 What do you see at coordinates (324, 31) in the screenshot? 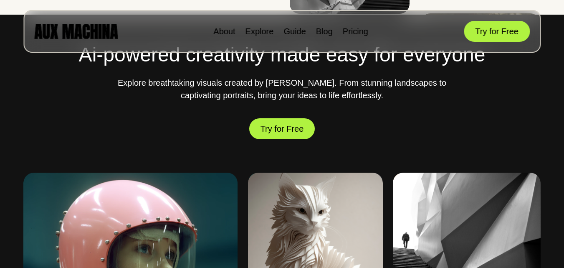
I see `a: Blog` at bounding box center [324, 31].